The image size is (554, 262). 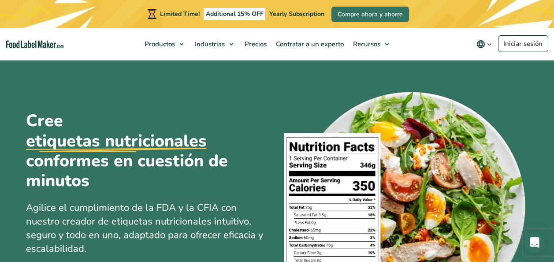 What do you see at coordinates (309, 44) in the screenshot?
I see `span: Contratar a un experto` at bounding box center [309, 44].